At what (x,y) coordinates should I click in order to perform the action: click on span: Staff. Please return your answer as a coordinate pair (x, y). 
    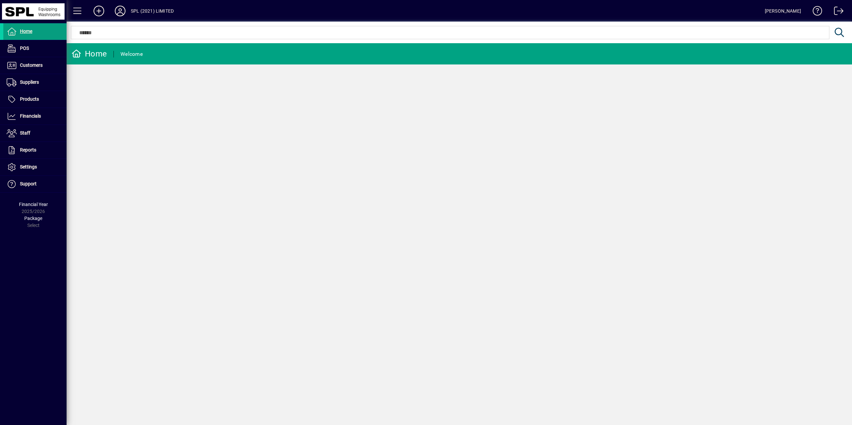
    Looking at the image, I should click on (25, 133).